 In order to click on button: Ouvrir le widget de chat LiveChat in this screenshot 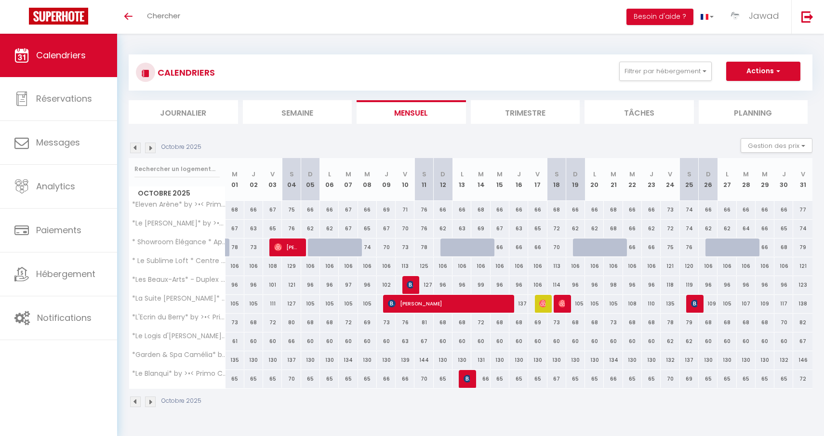, I will do `click(22, 18)`.